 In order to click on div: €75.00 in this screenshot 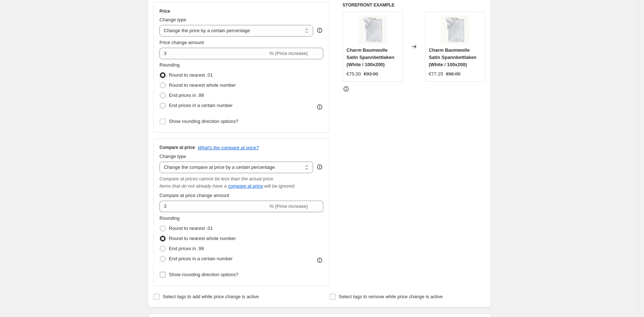, I will do `click(354, 74)`.